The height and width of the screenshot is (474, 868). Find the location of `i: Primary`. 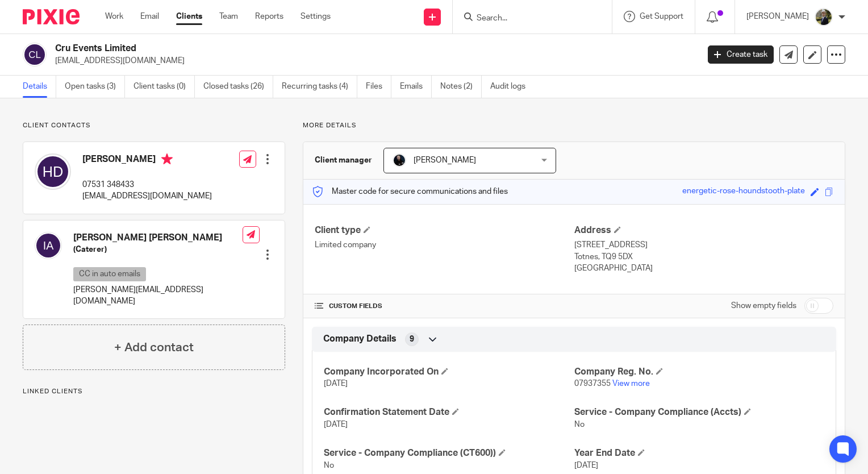

i: Primary is located at coordinates (167, 159).